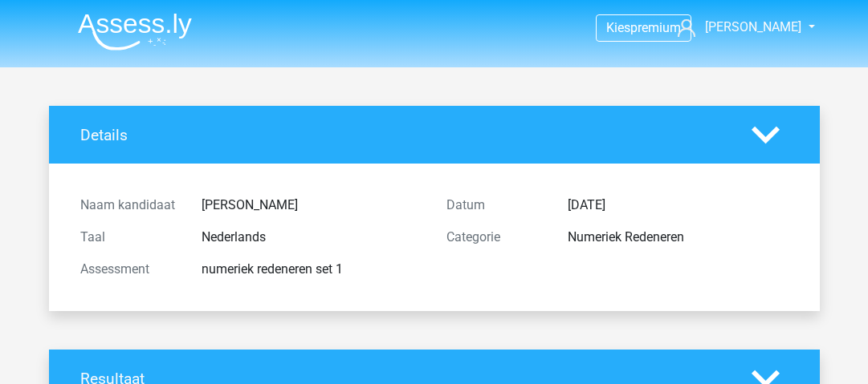 The width and height of the screenshot is (868, 384). Describe the element at coordinates (312, 238) in the screenshot. I see `div: Nederlands` at that location.